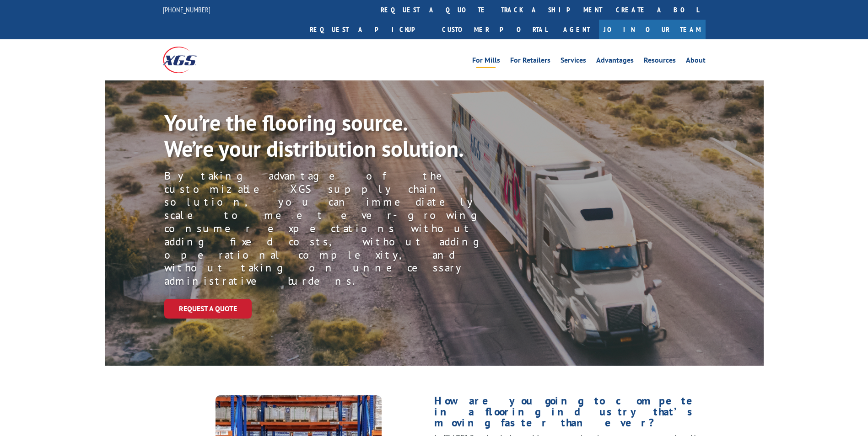 This screenshot has width=868, height=436. What do you see at coordinates (324, 136) in the screenshot?
I see `p: You’re the flooring source. We’re your distribution solution.` at bounding box center [324, 136].